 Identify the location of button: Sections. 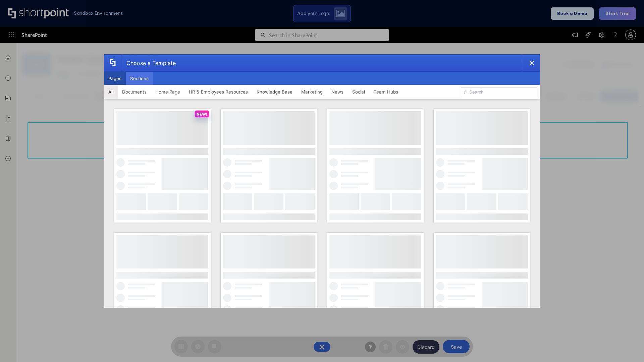
(139, 79).